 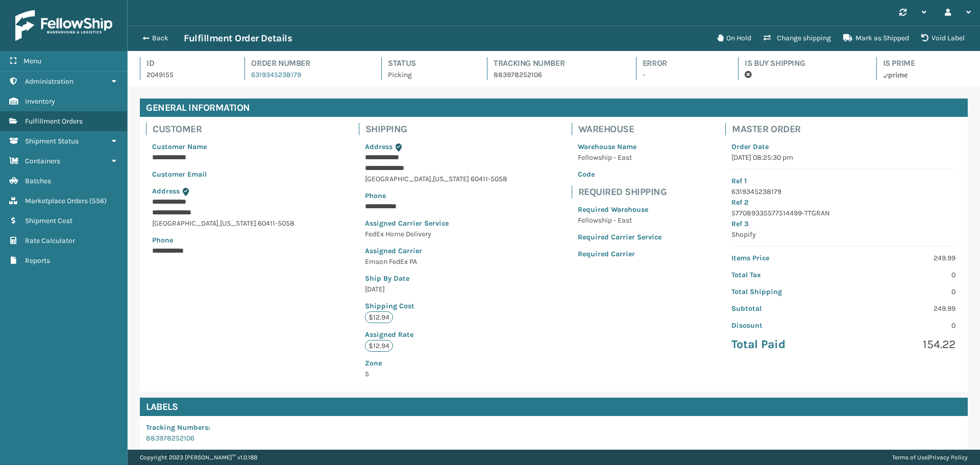 What do you see at coordinates (943, 38) in the screenshot?
I see `button: Void Label` at bounding box center [943, 38].